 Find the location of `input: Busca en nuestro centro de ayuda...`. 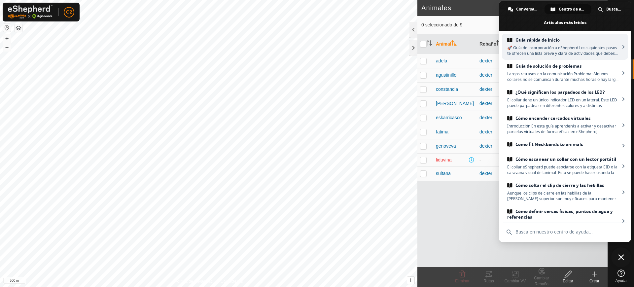

input: Busca en nuestro centro de ayuda... is located at coordinates (565, 232).